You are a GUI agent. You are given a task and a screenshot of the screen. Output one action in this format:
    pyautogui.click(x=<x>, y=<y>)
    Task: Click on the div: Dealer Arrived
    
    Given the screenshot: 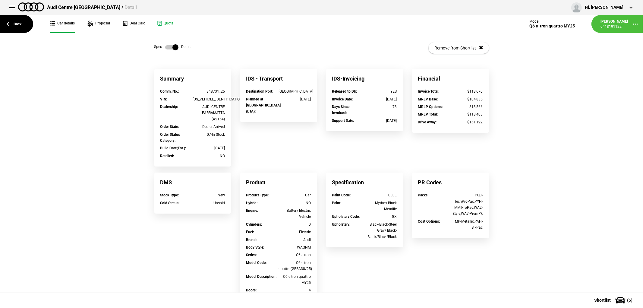 What is the action you would take?
    pyautogui.click(x=209, y=127)
    